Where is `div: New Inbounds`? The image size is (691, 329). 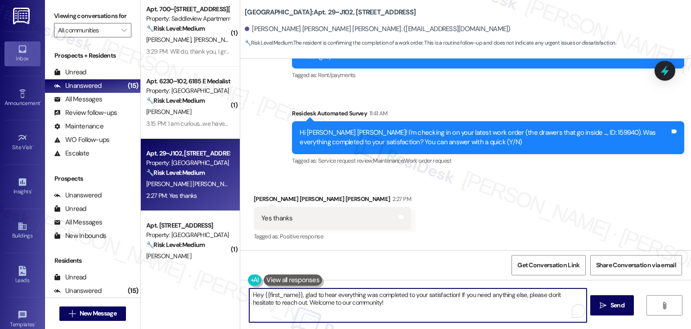 div: New Inbounds is located at coordinates (80, 235).